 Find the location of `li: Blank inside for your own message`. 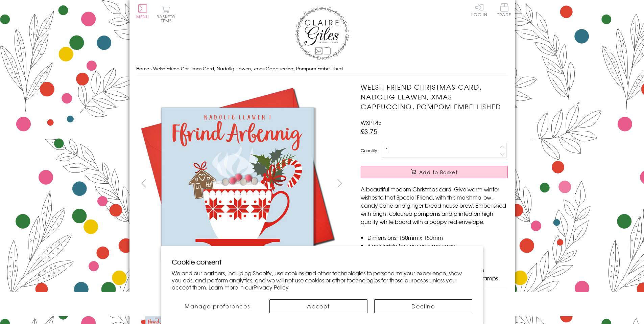

li: Blank inside for your own message is located at coordinates (438, 246).